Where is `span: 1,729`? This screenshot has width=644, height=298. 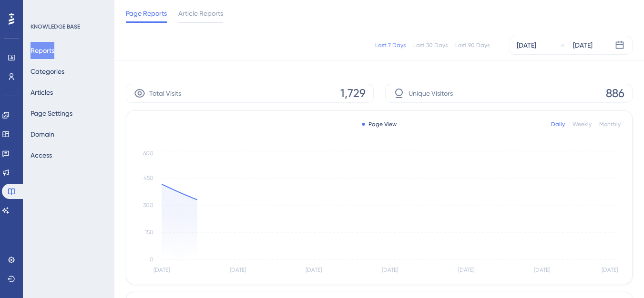 span: 1,729 is located at coordinates (353, 93).